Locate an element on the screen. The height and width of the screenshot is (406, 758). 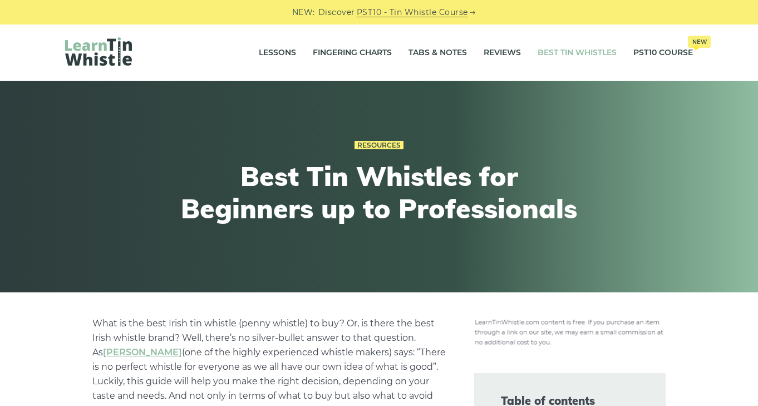
a: undefined (opens in a new tab) is located at coordinates (142, 352).